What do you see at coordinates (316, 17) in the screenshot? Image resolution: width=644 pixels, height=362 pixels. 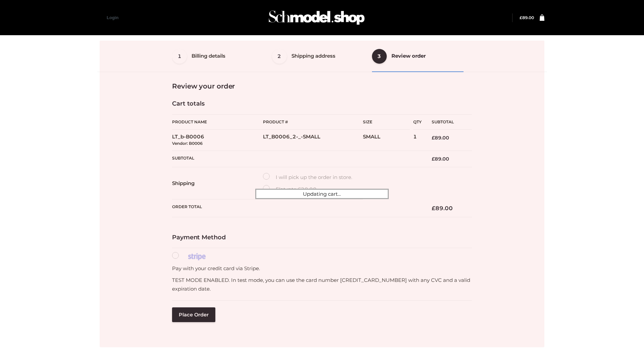 I see `a: Schmodel Admin 964` at bounding box center [316, 17].